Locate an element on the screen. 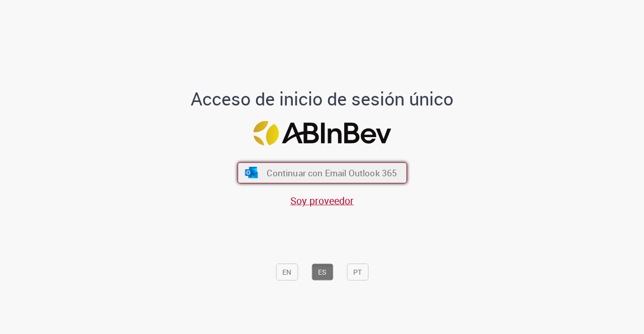  button: PT is located at coordinates (357, 272).